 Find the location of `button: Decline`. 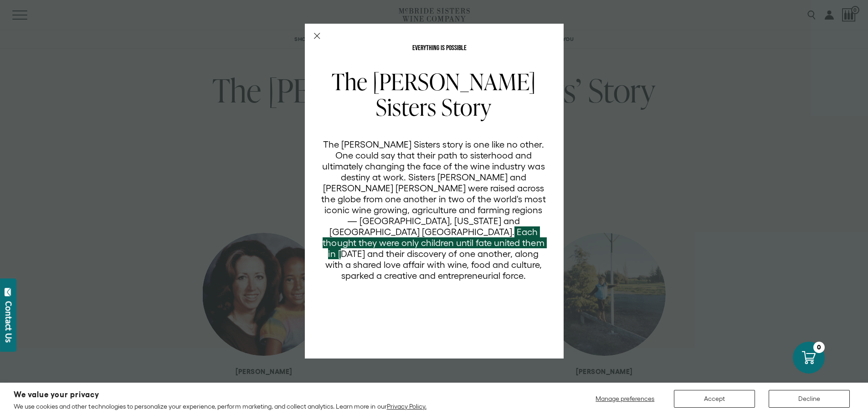

button: Decline is located at coordinates (810, 399).